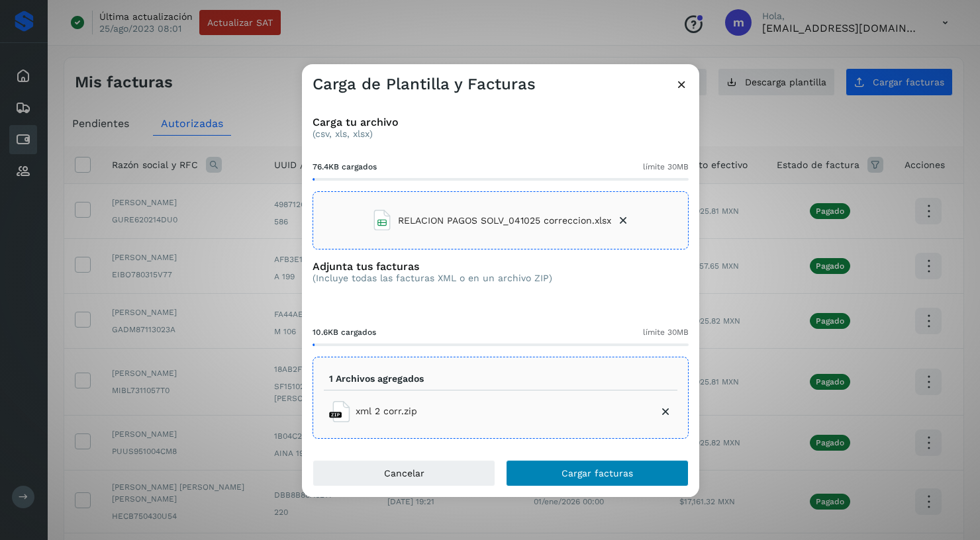 The image size is (980, 540). I want to click on span: 10.6KB cargados, so click(344, 332).